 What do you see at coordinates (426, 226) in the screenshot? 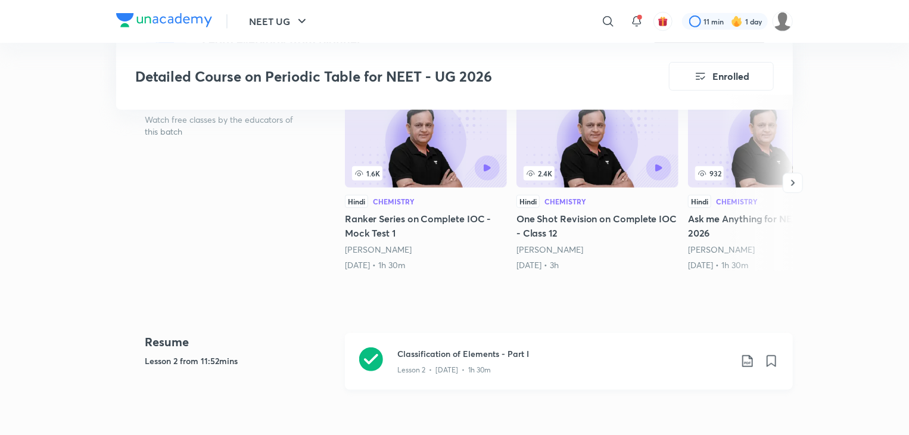
I see `h5: Ranker Series on Complete IOC - Mock Test 1` at bounding box center [426, 226].